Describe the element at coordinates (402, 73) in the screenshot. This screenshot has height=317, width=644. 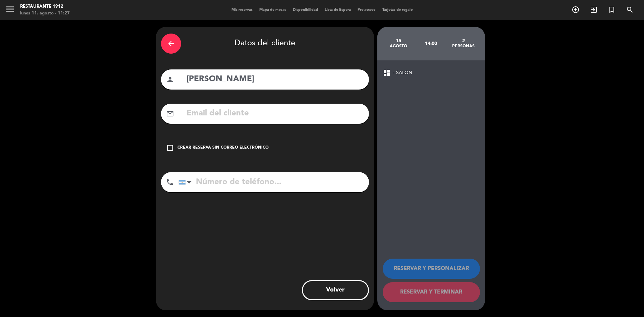
I see `span: - SALON` at that location.